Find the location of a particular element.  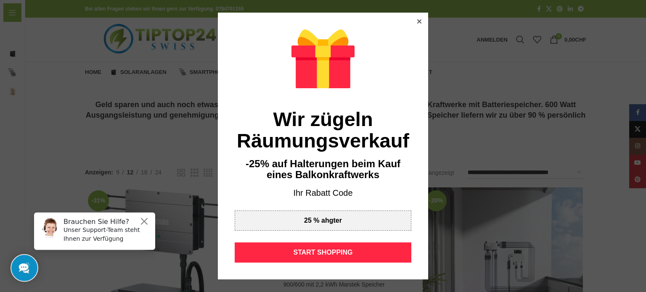

button: Close is located at coordinates (117, 16).